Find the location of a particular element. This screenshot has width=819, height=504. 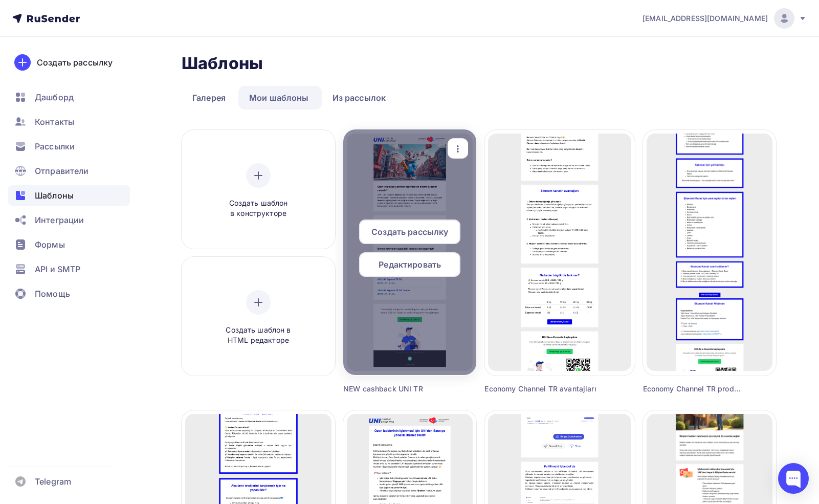

span: Создать шаблон в конструкторе is located at coordinates (259, 208).